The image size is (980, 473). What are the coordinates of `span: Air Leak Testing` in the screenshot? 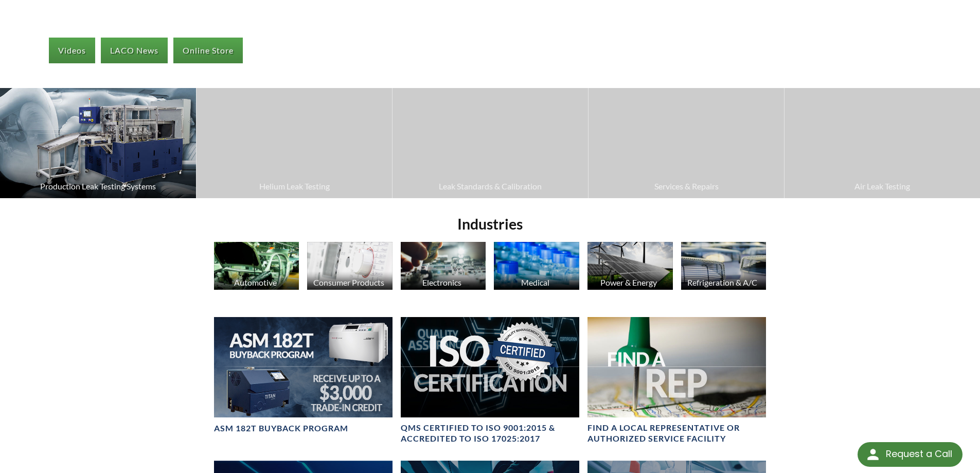 It's located at (882, 186).